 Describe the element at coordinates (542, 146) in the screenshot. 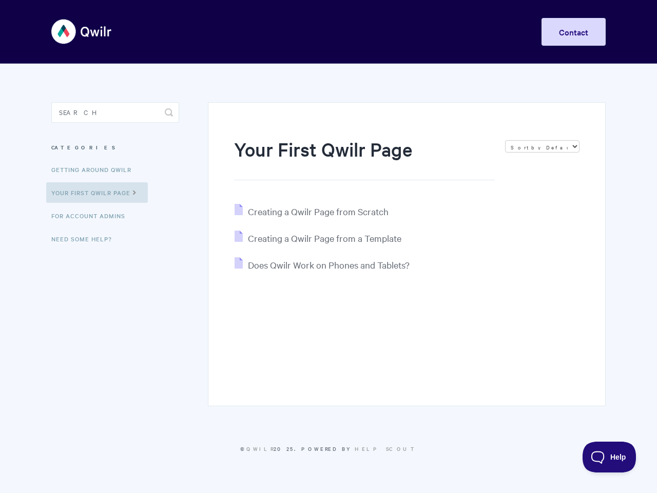

I see `select: Page reloads on selection` at that location.